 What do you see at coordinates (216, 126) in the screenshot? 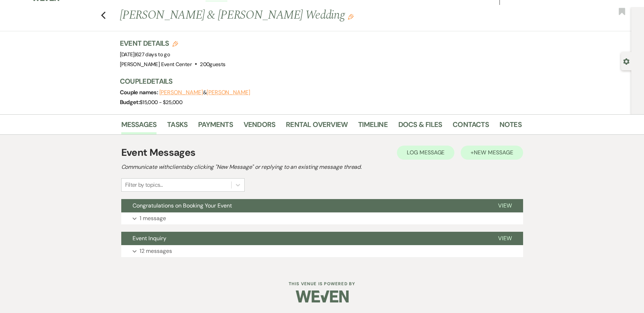
I see `a: Payments` at bounding box center [216, 126].